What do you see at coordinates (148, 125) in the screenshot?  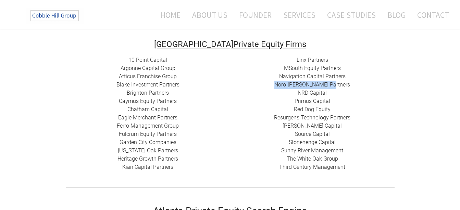 I see `a: Ferro Management Group` at bounding box center [148, 125].